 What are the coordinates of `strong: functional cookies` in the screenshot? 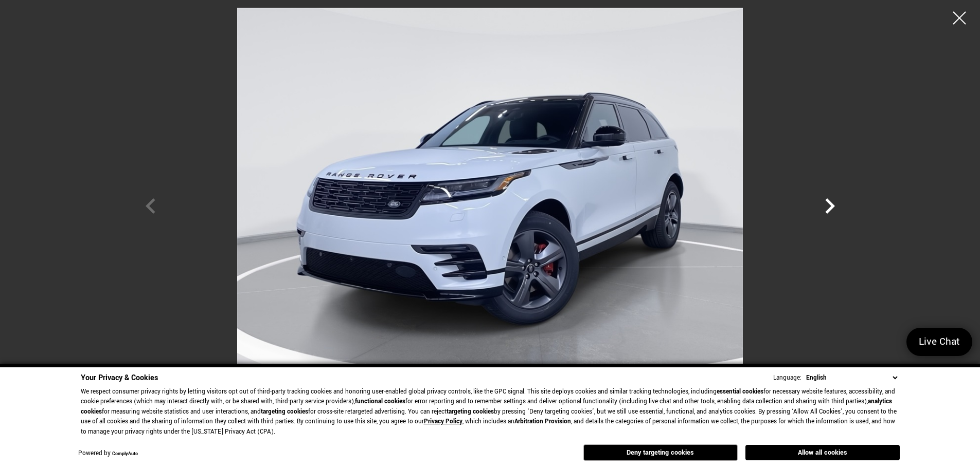 It's located at (380, 402).